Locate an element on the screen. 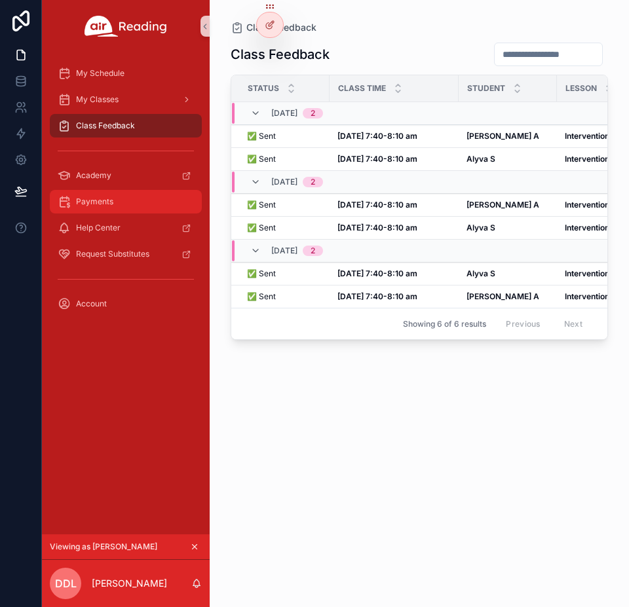 Image resolution: width=629 pixels, height=607 pixels. a: My Schedule is located at coordinates (126, 73).